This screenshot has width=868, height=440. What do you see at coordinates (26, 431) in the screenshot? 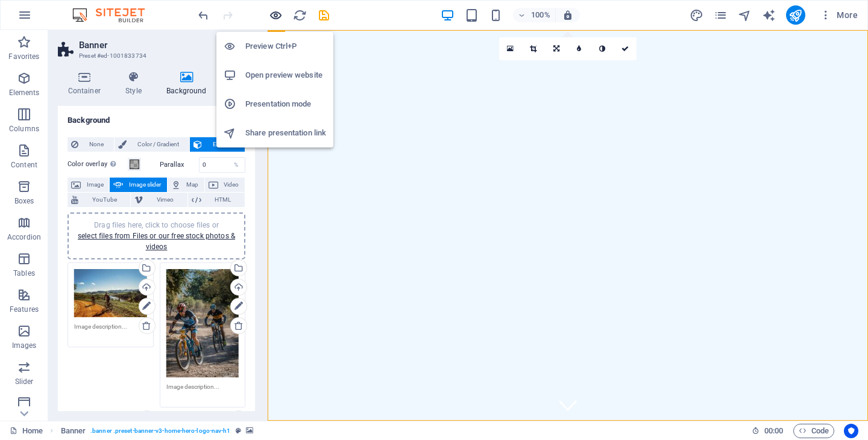
I see `a: Click to cancel selection. Double-click to open Pages` at bounding box center [26, 431].